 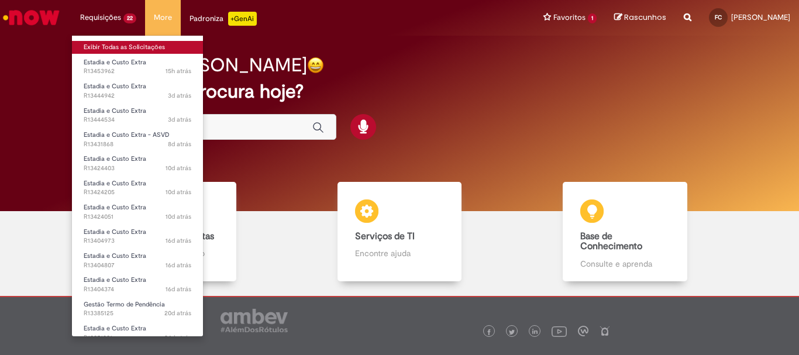 What do you see at coordinates (178, 313) in the screenshot?
I see `time: 08/08/2025 17:05:56` at bounding box center [178, 313].